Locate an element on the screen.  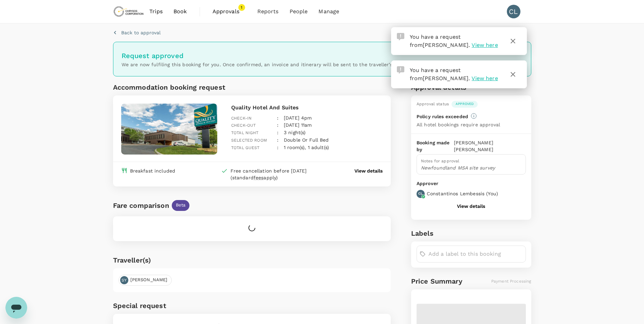
p: Booking made by is located at coordinates (435, 146).